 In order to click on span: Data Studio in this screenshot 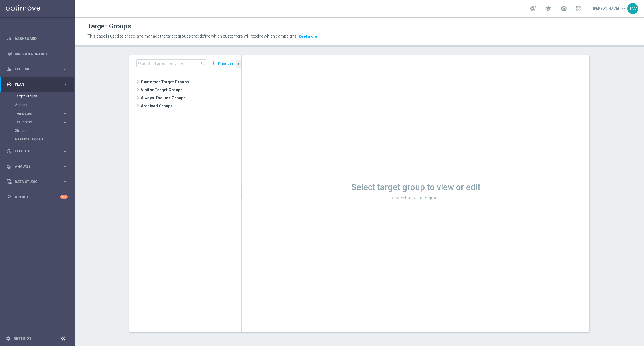, I will do `click(38, 182)`.